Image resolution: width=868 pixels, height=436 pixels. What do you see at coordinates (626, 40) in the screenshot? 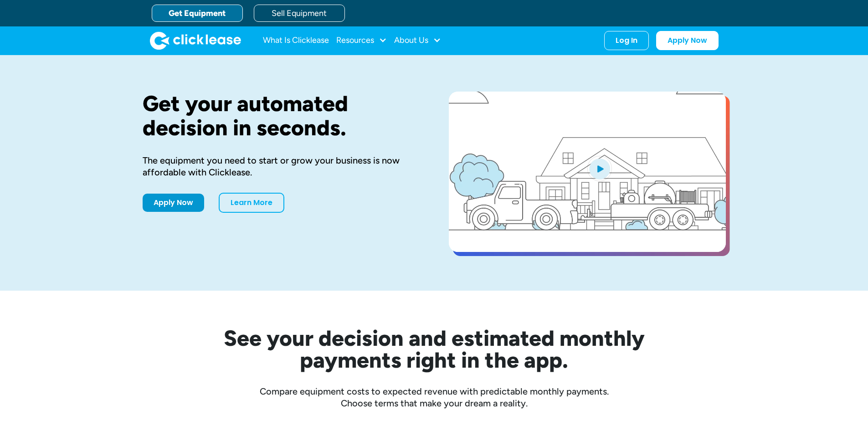
I see `div: Log In` at bounding box center [626, 40].